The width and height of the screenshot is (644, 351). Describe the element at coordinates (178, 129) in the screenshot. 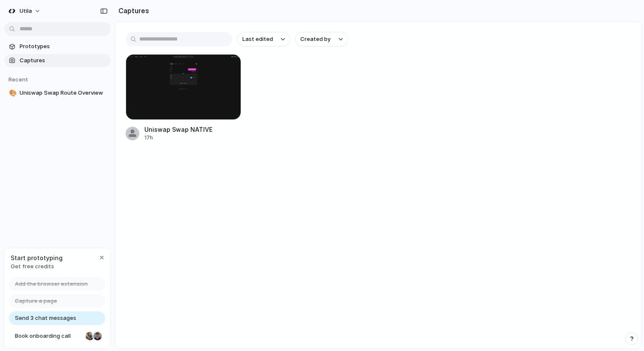

I see `div: Uniswap Swap NATIVE` at that location.